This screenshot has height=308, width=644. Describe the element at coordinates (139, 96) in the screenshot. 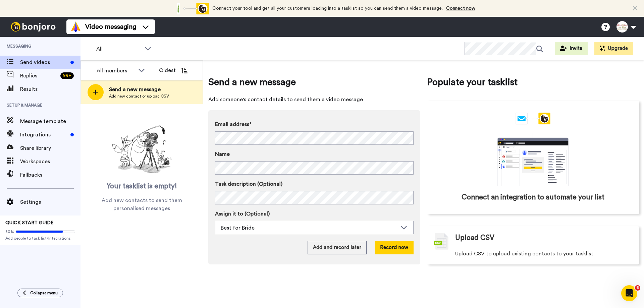

I see `span: Add new contact or upload CSV` at that location.